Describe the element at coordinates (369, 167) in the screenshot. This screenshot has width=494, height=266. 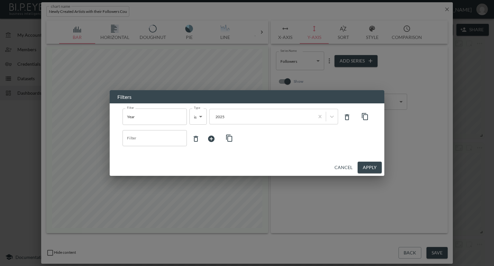
I see `button: Apply` at that location.